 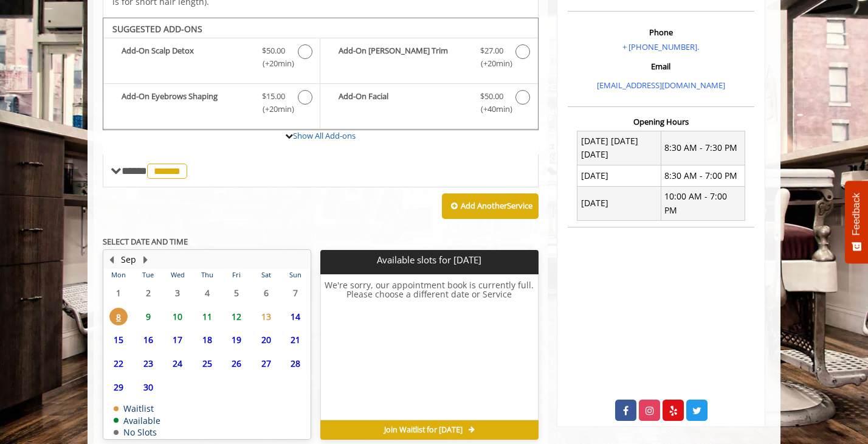 What do you see at coordinates (118, 363) in the screenshot?
I see `span: 22` at bounding box center [118, 363].